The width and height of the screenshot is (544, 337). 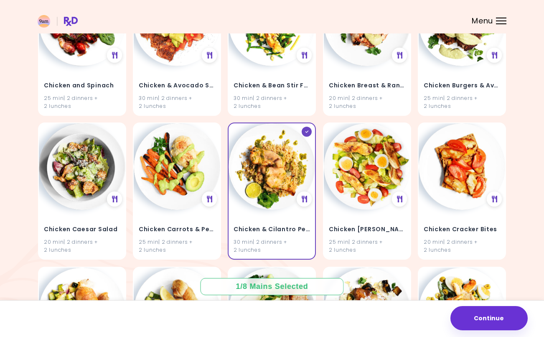 What do you see at coordinates (82, 86) in the screenshot?
I see `h4: Chicken and Spinach` at bounding box center [82, 86].